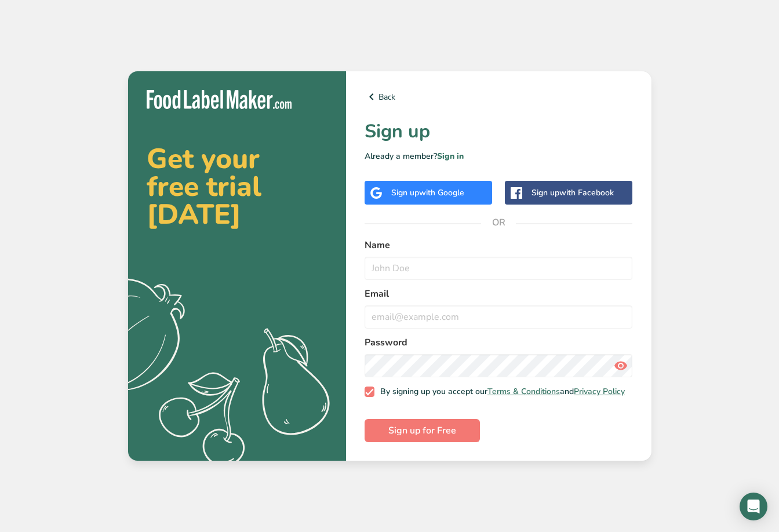 This screenshot has width=779, height=532. Describe the element at coordinates (498, 268) in the screenshot. I see `input: John Doe` at that location.